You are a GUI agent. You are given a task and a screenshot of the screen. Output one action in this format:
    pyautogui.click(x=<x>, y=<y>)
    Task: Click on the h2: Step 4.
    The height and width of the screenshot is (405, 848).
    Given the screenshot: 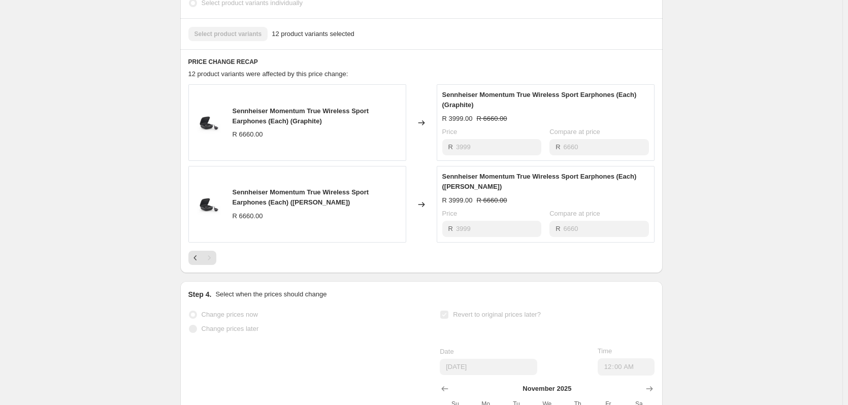 What is the action you would take?
    pyautogui.click(x=200, y=295)
    